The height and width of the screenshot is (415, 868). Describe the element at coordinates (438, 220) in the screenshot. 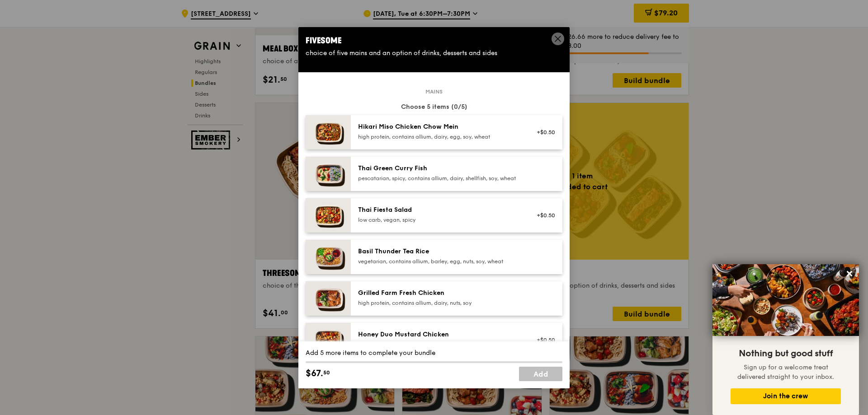

I see `div: low carb, vegan, spicy` at that location.